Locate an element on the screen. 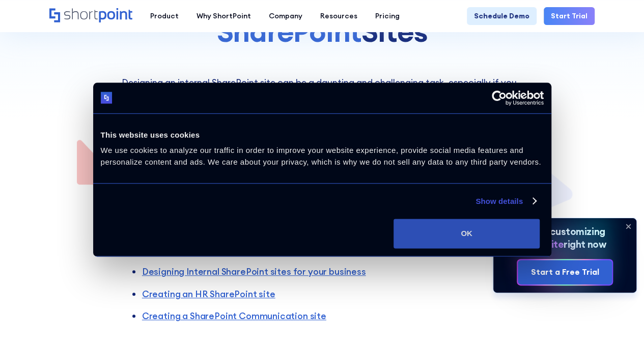  a: Schedule Demo is located at coordinates (502, 16).